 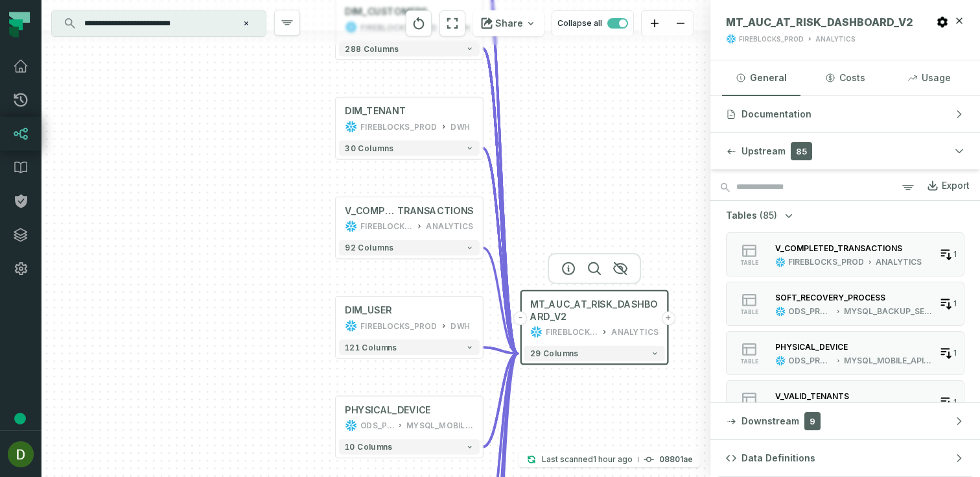 I want to click on img: avatar of Dan Ben-Dor, so click(x=20, y=454).